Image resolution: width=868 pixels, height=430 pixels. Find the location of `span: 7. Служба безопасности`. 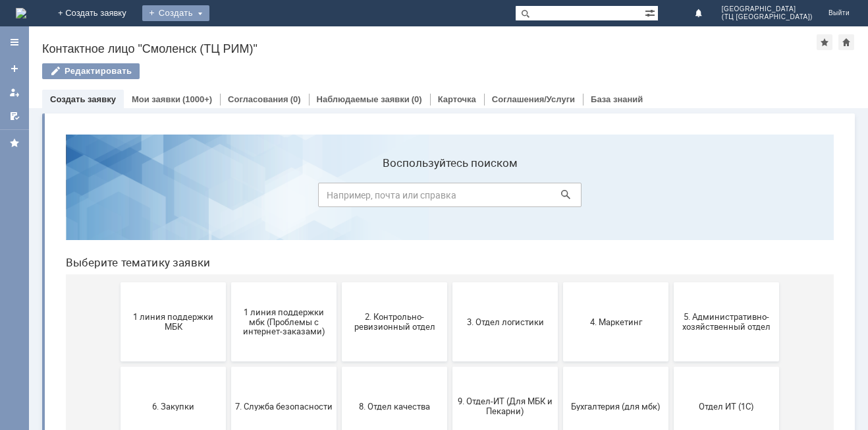

span: 7. Служба безопасности is located at coordinates (229, 282).